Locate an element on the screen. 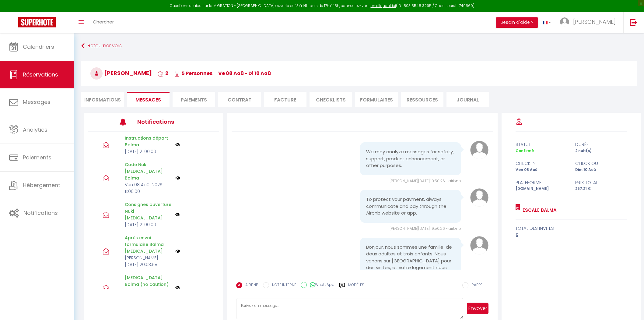 This screenshot has height=320, width=644. div: Plateforme is located at coordinates (541, 183).